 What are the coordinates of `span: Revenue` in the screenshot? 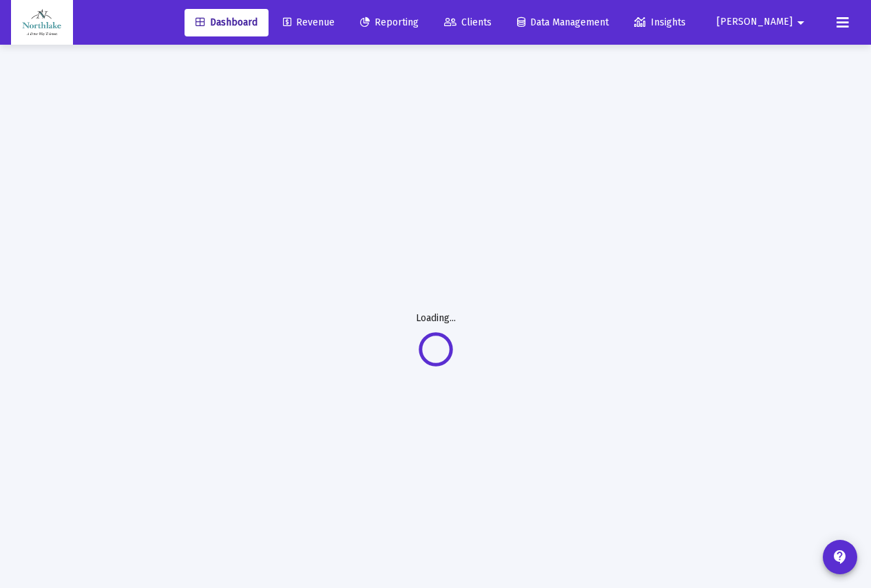 It's located at (308, 22).